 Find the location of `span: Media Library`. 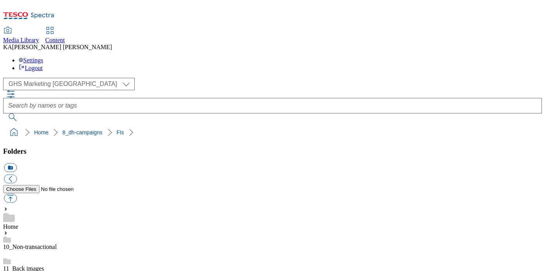

span: Media Library is located at coordinates (21, 40).